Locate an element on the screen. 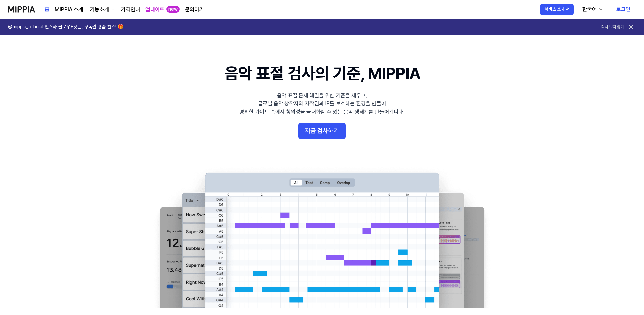 The image size is (644, 315). button: 서비스 소개서 is located at coordinates (557, 9).